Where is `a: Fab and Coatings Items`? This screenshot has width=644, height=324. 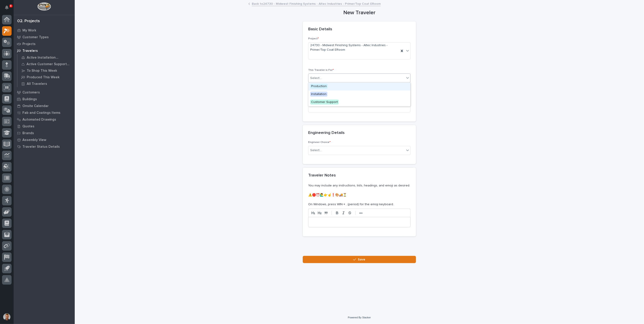 a: Fab and Coatings Items is located at coordinates (44, 113).